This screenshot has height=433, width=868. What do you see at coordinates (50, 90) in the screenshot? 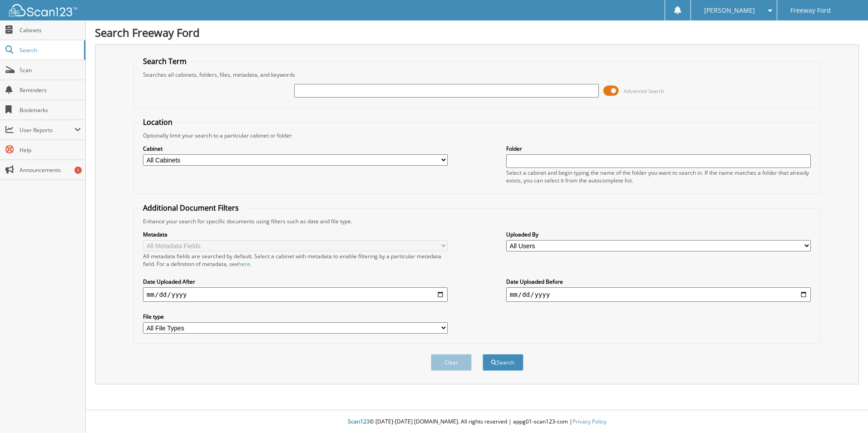
I see `span: Reminders` at bounding box center [50, 90].